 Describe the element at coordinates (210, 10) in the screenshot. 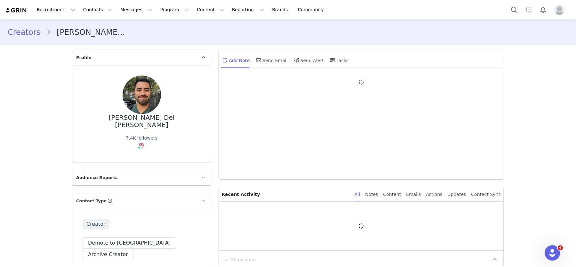

I see `button: Content` at that location.